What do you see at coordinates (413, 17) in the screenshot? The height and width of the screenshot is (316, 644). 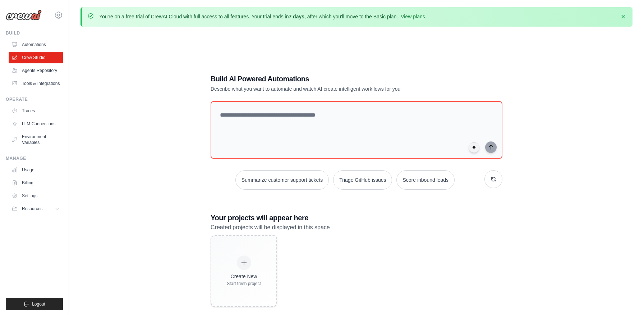 I see `a: View plans` at bounding box center [413, 17].